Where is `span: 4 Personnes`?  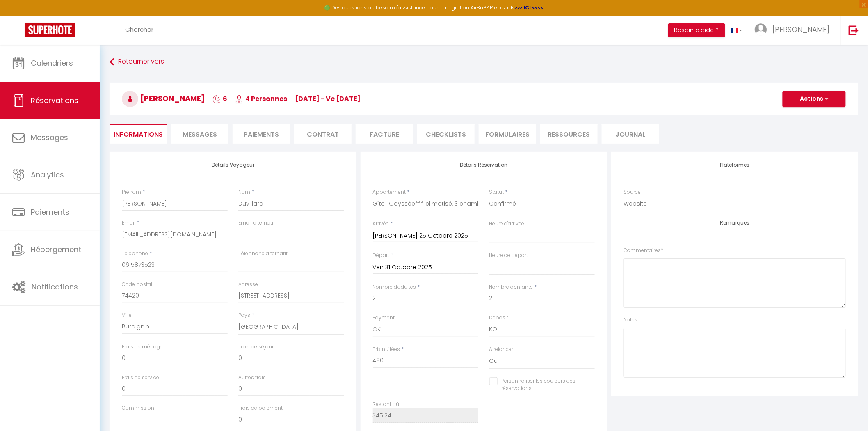 span: 4 Personnes is located at coordinates (260, 98).